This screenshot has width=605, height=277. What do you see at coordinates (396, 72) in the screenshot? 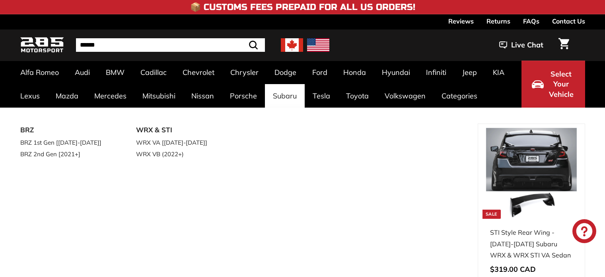
I see `a: Hyundai` at bounding box center [396, 72].